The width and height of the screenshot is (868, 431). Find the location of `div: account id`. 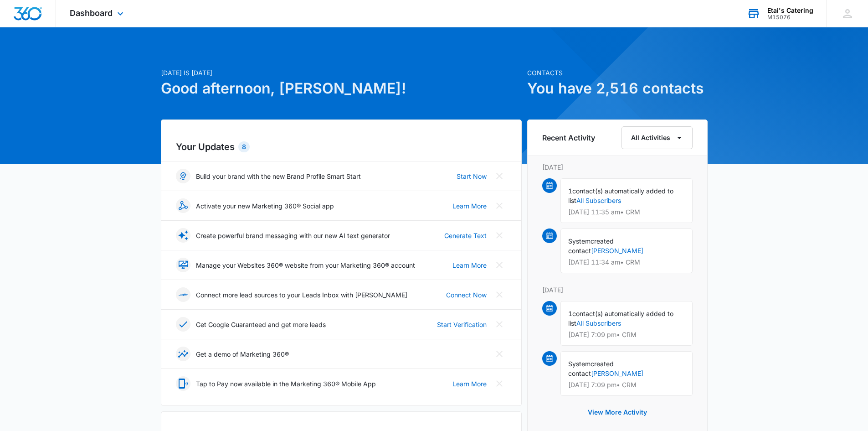

div: account id is located at coordinates (790, 17).